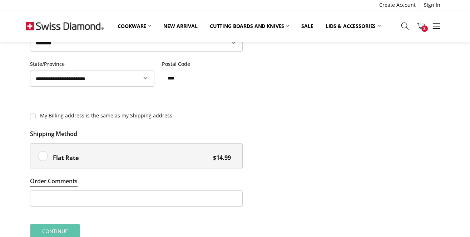  I want to click on a: Lids & Accessories, so click(353, 26).